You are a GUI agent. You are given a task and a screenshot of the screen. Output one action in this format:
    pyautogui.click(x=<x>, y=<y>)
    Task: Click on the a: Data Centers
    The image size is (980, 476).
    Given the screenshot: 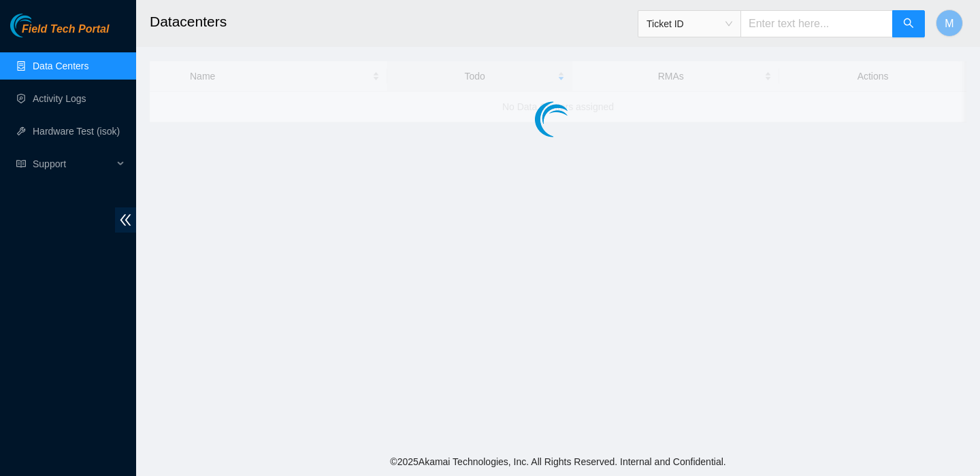 What is the action you would take?
    pyautogui.click(x=61, y=66)
    